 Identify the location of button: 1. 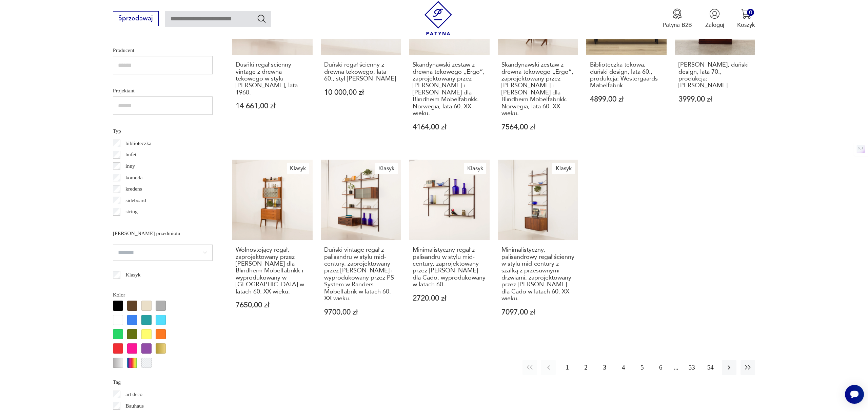
(567, 367).